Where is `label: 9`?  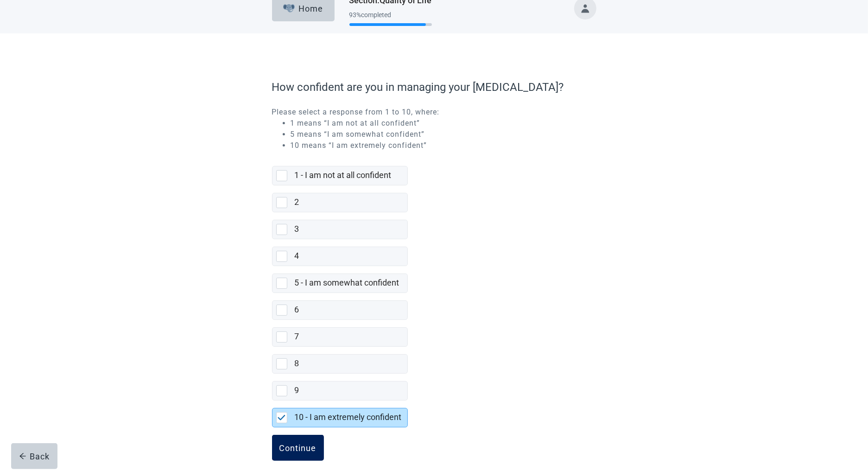
label: 9 is located at coordinates (297, 390).